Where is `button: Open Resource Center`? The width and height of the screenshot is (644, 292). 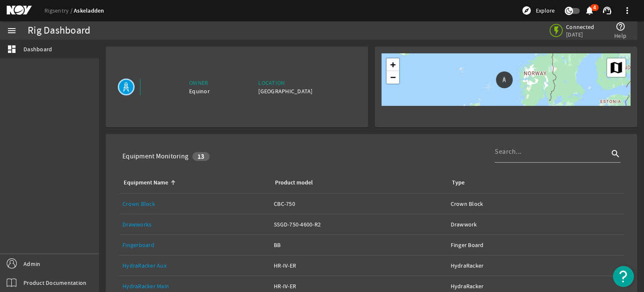 button: Open Resource Center is located at coordinates (624, 276).